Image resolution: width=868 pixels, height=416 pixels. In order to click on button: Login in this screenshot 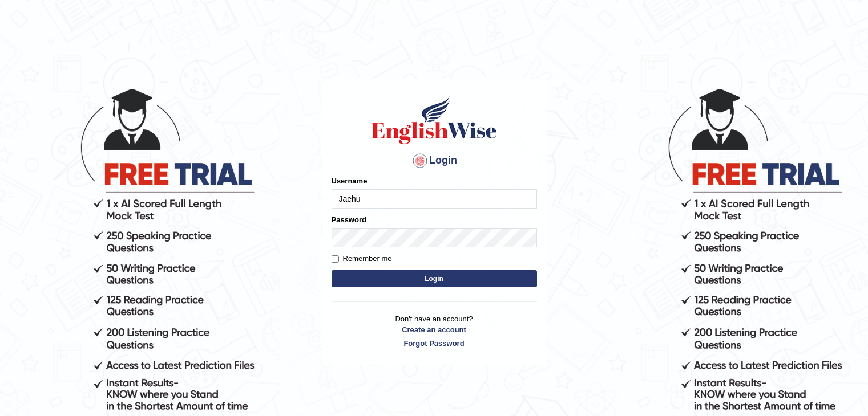, I will do `click(434, 279)`.